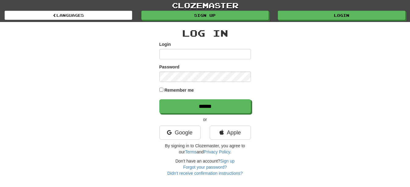  I want to click on label: Remember me, so click(179, 90).